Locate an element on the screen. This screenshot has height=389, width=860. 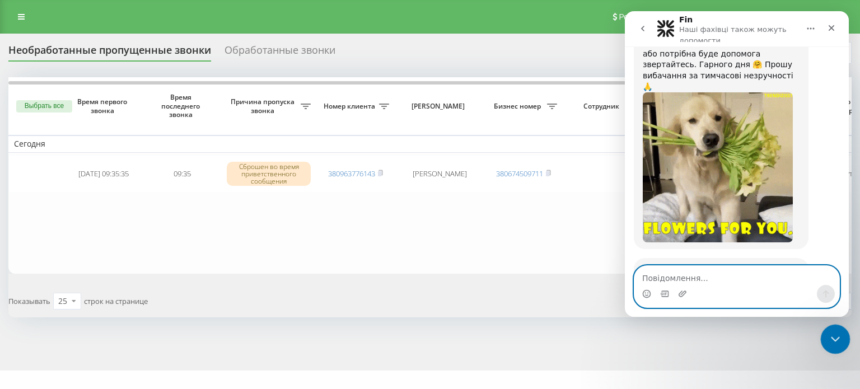
span: строк на странице is located at coordinates (116, 301).